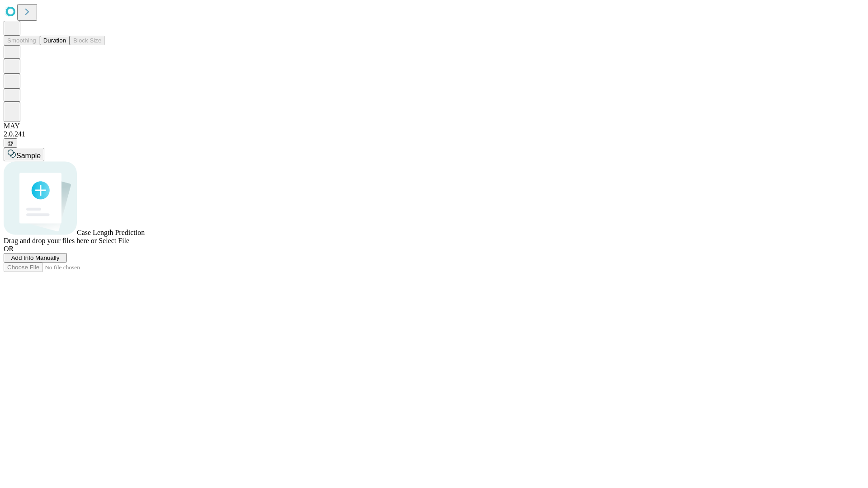  I want to click on span: Sample, so click(29, 156).